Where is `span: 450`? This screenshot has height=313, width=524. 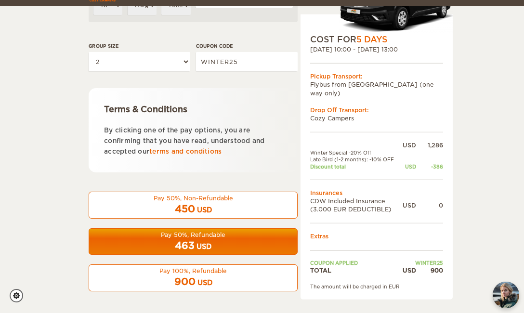 span: 450 is located at coordinates (185, 209).